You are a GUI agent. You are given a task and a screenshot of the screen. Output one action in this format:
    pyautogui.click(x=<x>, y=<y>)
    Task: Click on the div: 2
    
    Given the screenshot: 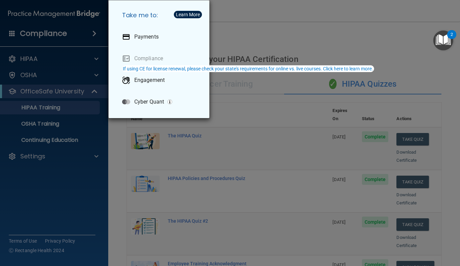 What is the action you would take?
    pyautogui.click(x=452, y=39)
    